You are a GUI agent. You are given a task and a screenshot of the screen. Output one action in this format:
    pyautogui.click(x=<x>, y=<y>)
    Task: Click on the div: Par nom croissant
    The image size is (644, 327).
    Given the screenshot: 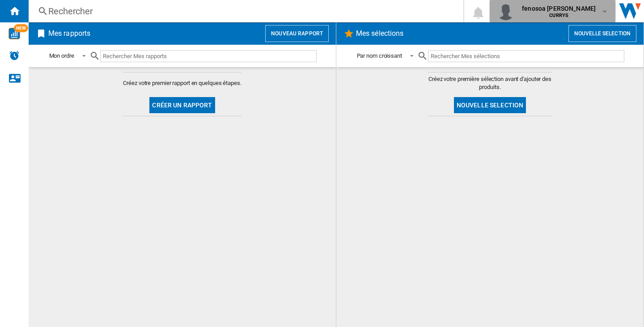 What is the action you would take?
    pyautogui.click(x=379, y=55)
    